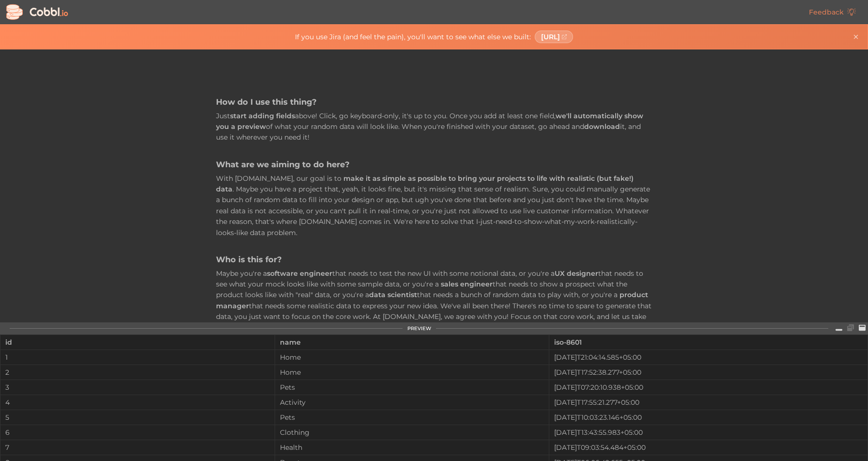 This screenshot has height=461, width=868. What do you see at coordinates (577, 273) in the screenshot?
I see `strong: UX designer` at bounding box center [577, 273].